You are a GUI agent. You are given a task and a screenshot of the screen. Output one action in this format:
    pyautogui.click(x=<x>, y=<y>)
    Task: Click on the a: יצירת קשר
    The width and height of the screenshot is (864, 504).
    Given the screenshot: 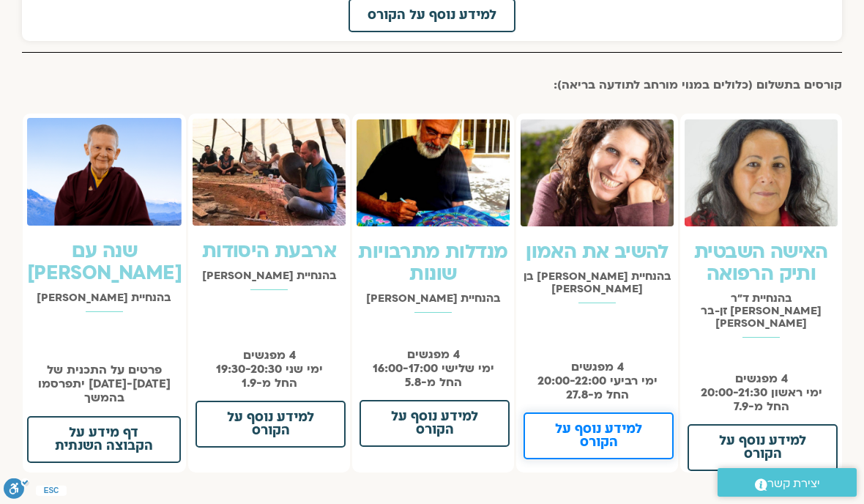 What is the action you would take?
    pyautogui.click(x=788, y=482)
    